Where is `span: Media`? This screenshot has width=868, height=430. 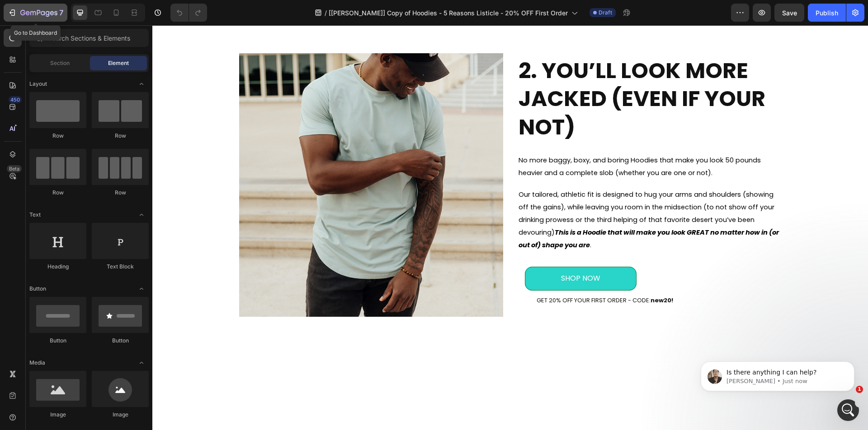
span: Media is located at coordinates (37, 363).